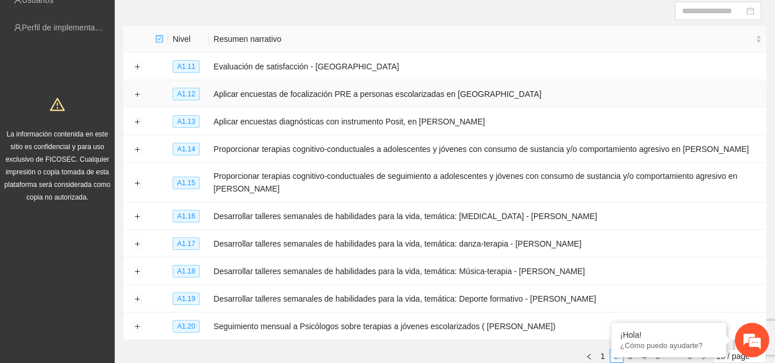 This screenshot has height=363, width=775. Describe the element at coordinates (488, 299) in the screenshot. I see `td: Desarrollar talleres semanales de habilidades para la vida, temática: Deporte formativo - [PERSON...` at that location.